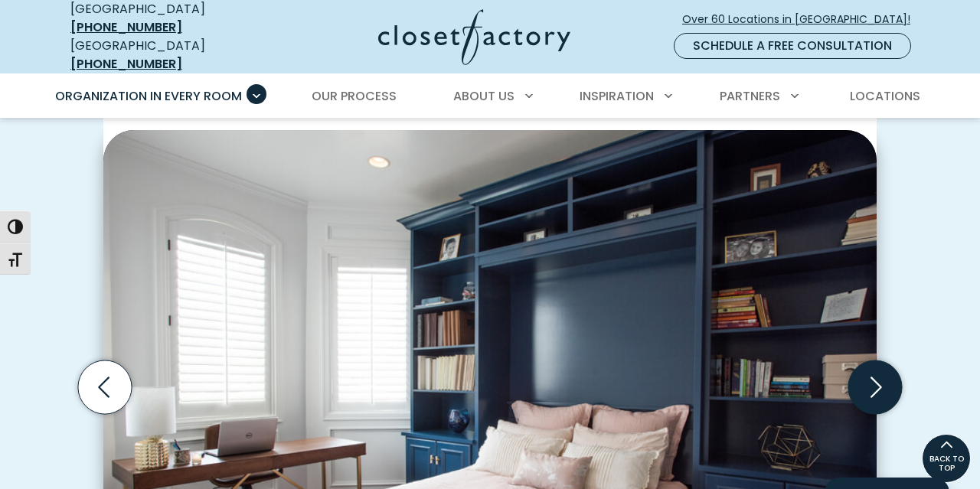  I want to click on span: Our Process, so click(353, 96).